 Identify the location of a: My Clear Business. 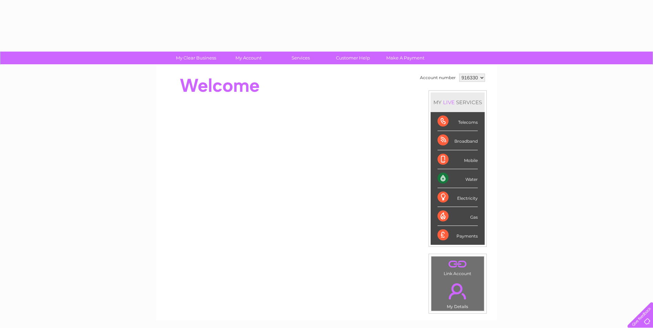
(196, 58).